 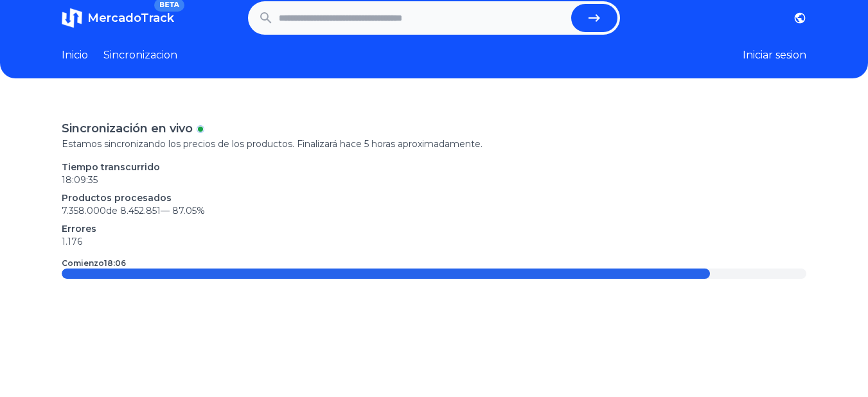 What do you see at coordinates (188, 211) in the screenshot?
I see `span: 87.05 %` at bounding box center [188, 211].